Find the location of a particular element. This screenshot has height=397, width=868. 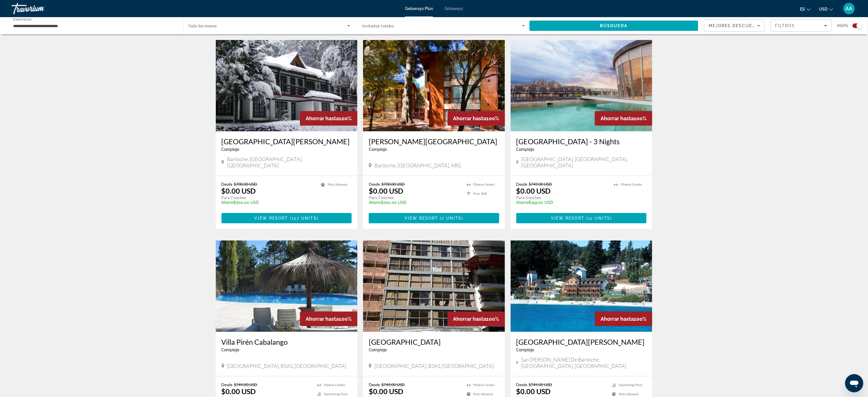

p: $700.00 USD is located at coordinates (268, 203).